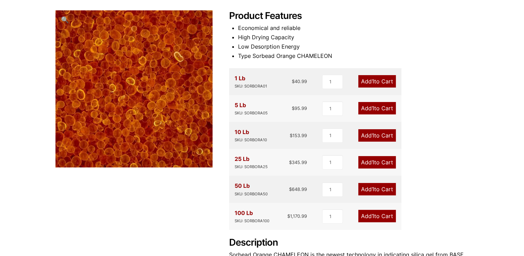 Image resolution: width=524 pixels, height=256 pixels. I want to click on div: SKU: SORBORA100, so click(252, 221).